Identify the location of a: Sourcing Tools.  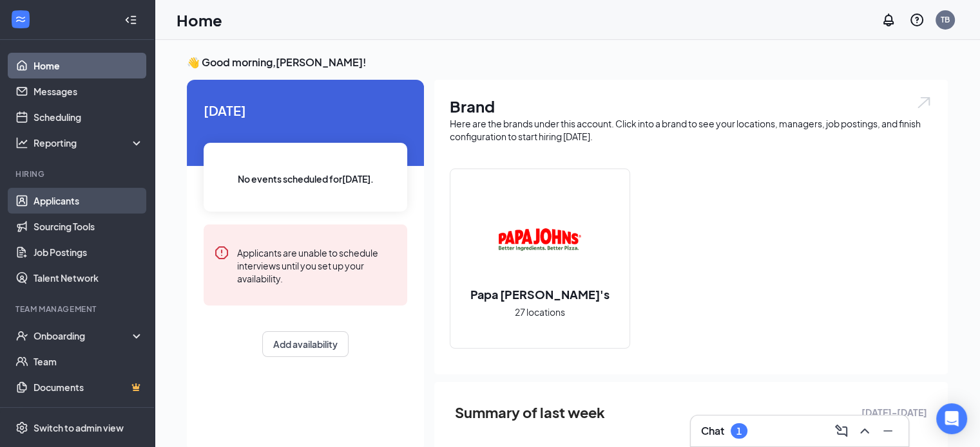
(88, 227).